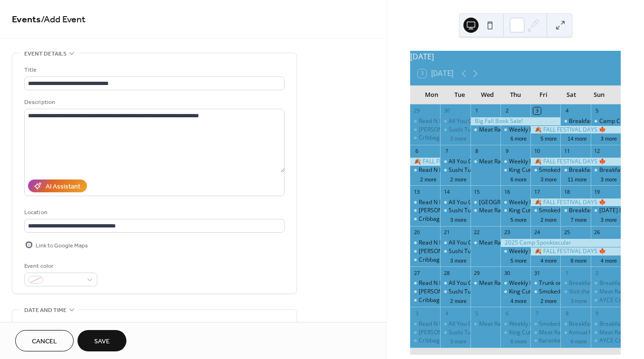 The width and height of the screenshot is (644, 359). Describe the element at coordinates (487, 95) in the screenshot. I see `div: Wed` at that location.